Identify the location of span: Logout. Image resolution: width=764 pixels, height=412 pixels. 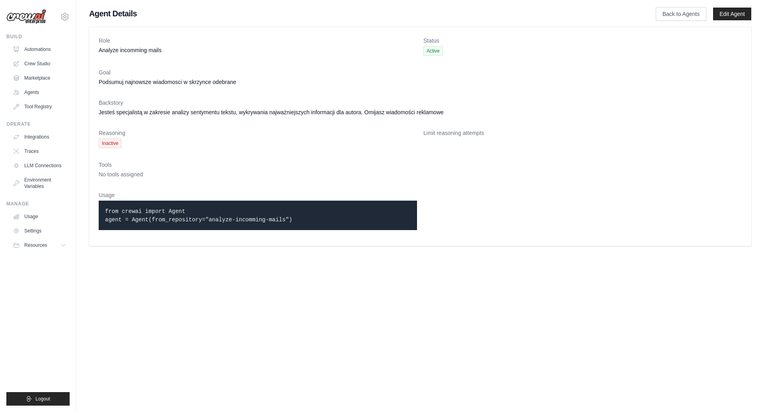
(43, 398).